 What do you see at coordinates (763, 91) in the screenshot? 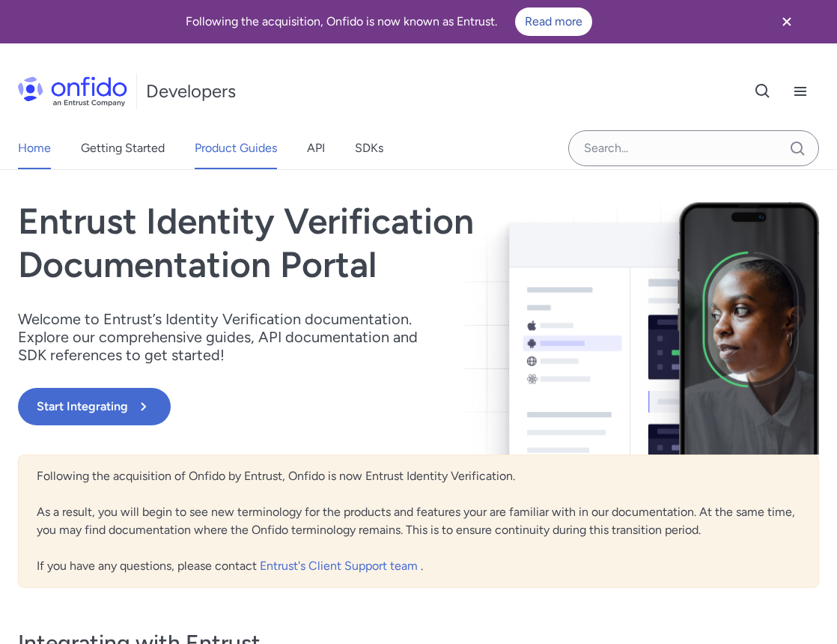
I see `svg: Open search button` at bounding box center [763, 91].